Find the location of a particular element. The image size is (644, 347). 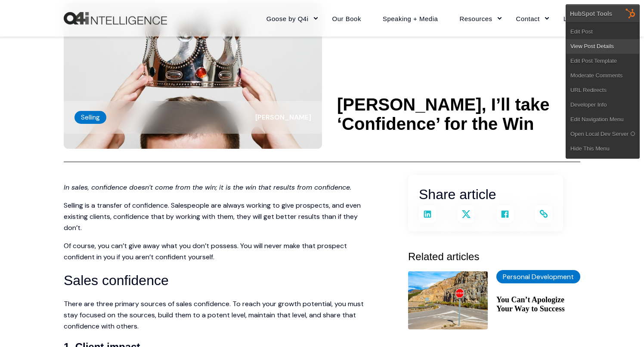

a: Hide This Menu is located at coordinates (603, 149).